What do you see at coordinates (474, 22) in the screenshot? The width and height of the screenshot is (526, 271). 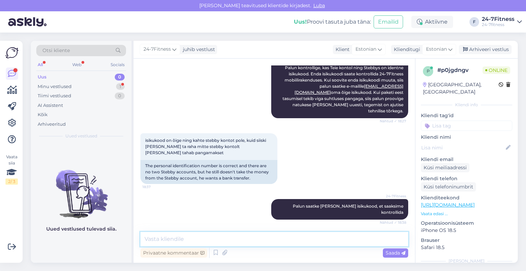 I see `div: F` at bounding box center [474, 22].